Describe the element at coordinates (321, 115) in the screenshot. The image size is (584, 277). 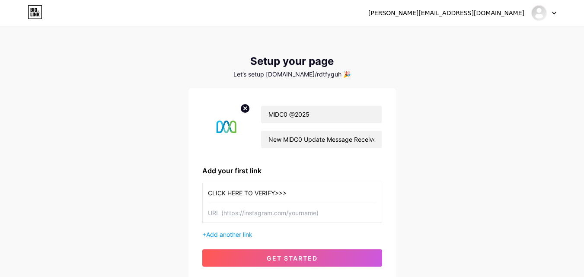
I see `input: Your name` at that location.